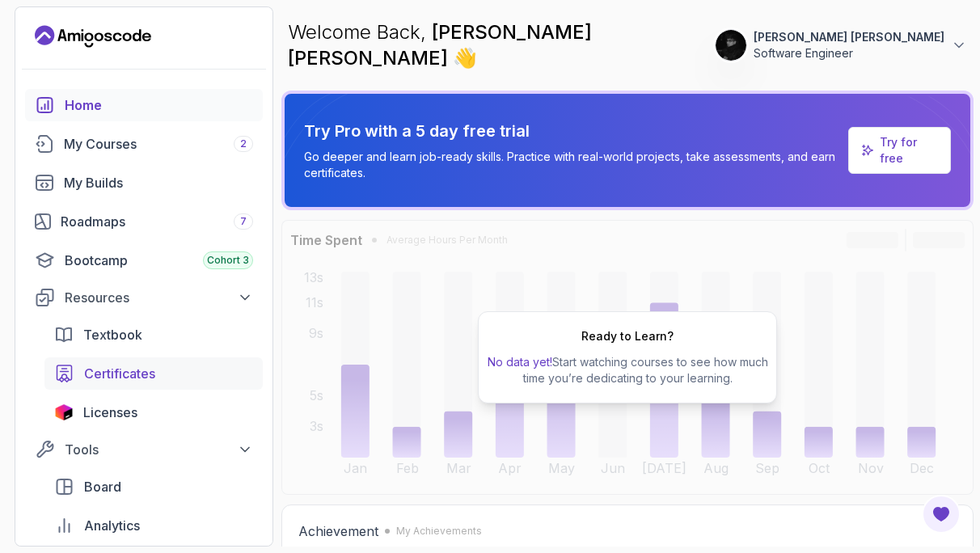  What do you see at coordinates (144, 450) in the screenshot?
I see `button: Tools` at bounding box center [144, 450].